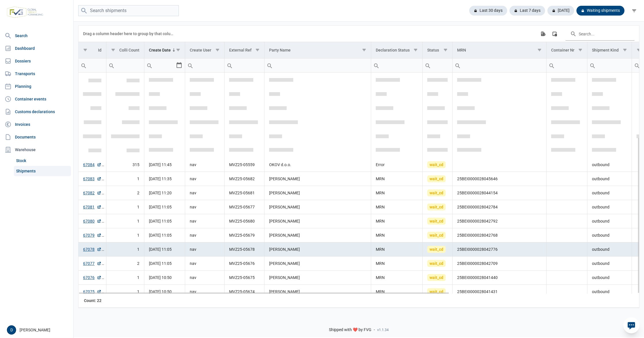 Image resolution: width=644 pixels, height=338 pixels. What do you see at coordinates (600, 34) in the screenshot?
I see `input: Search in the data grid` at bounding box center [600, 34].